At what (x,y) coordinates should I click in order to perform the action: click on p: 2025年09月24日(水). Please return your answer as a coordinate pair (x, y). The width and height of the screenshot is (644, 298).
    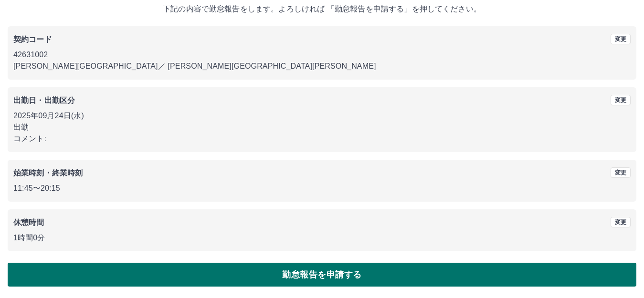
    Looking at the image, I should click on (322, 116).